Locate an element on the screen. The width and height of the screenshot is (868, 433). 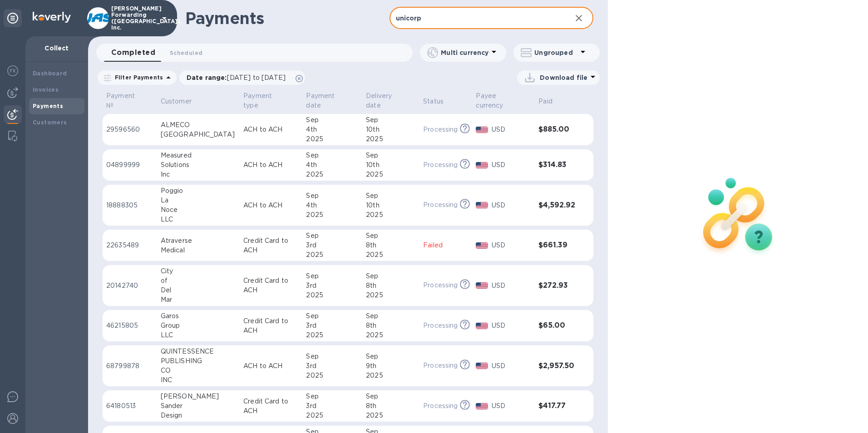
div: Medical is located at coordinates (199, 250).